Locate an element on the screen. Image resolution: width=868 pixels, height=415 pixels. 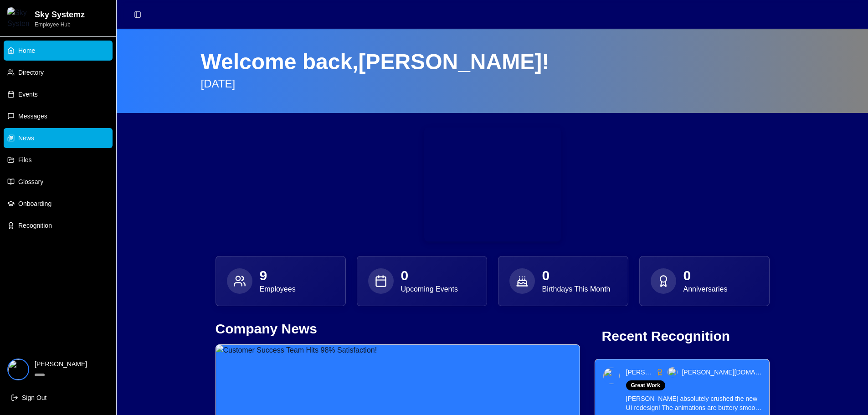
a: Directory is located at coordinates (58, 72).